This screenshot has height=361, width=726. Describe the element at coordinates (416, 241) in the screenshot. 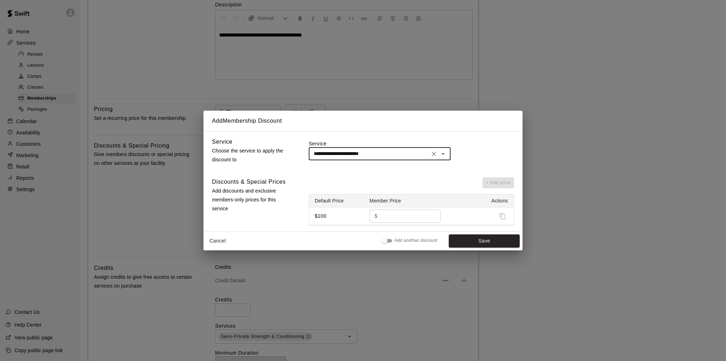

I see `span: Add another discount` at that location.